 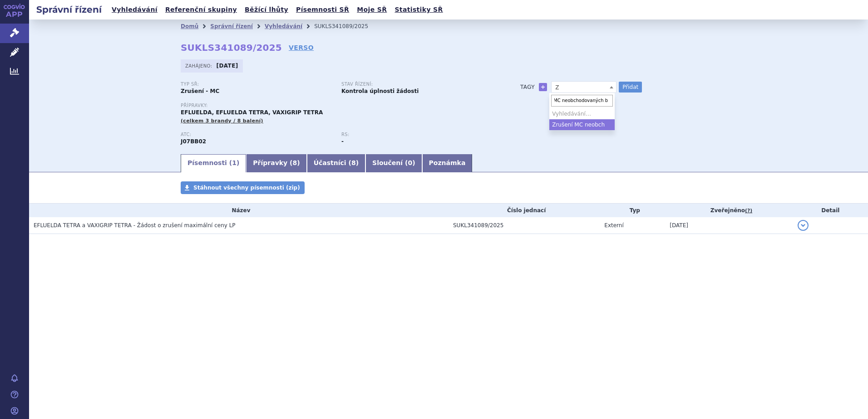 What do you see at coordinates (410, 163) in the screenshot?
I see `span: 0` at bounding box center [410, 163].